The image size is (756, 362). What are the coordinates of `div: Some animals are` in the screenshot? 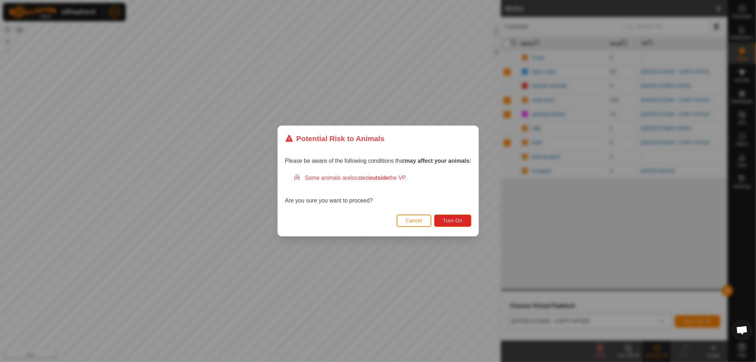 It's located at (382, 178).